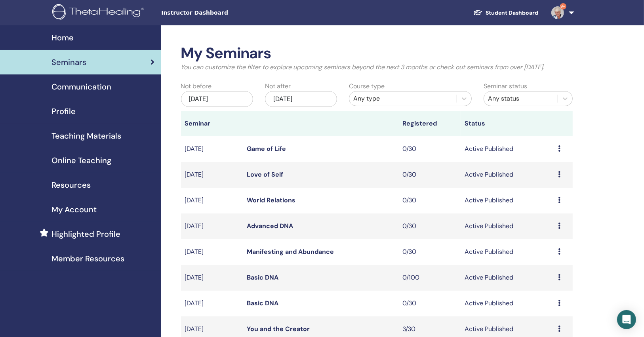 The width and height of the screenshot is (644, 337). Describe the element at coordinates (271, 200) in the screenshot. I see `a: World Relations` at that location.